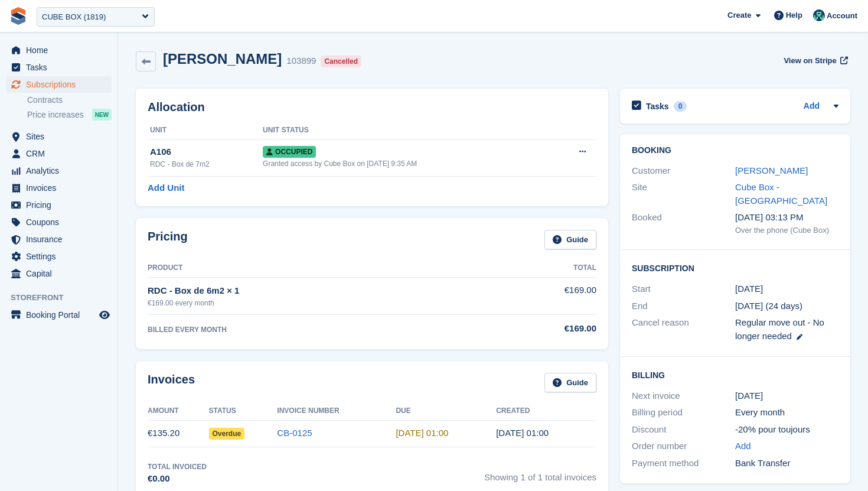 Image resolution: width=868 pixels, height=491 pixels. I want to click on a: CB-0125, so click(294, 433).